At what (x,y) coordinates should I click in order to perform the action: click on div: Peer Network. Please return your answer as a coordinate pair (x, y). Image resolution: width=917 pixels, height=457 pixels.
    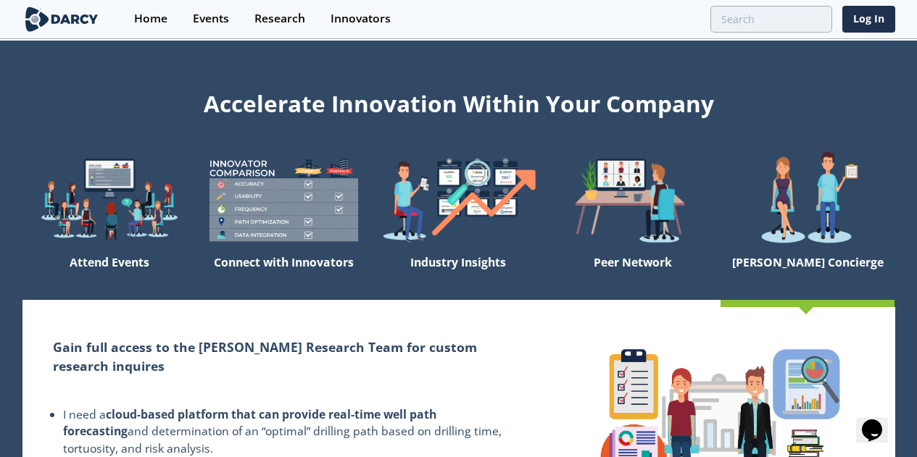
    Looking at the image, I should click on (633, 275).